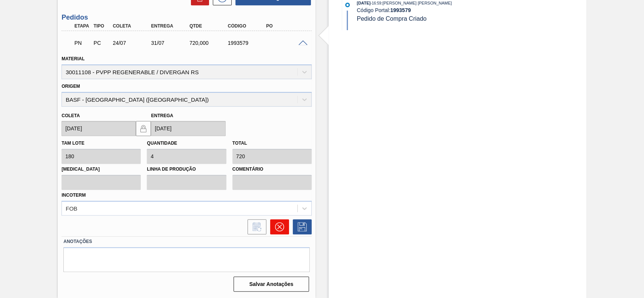 The image size is (644, 298). What do you see at coordinates (400, 10) in the screenshot?
I see `strong: 1993579` at bounding box center [400, 10].